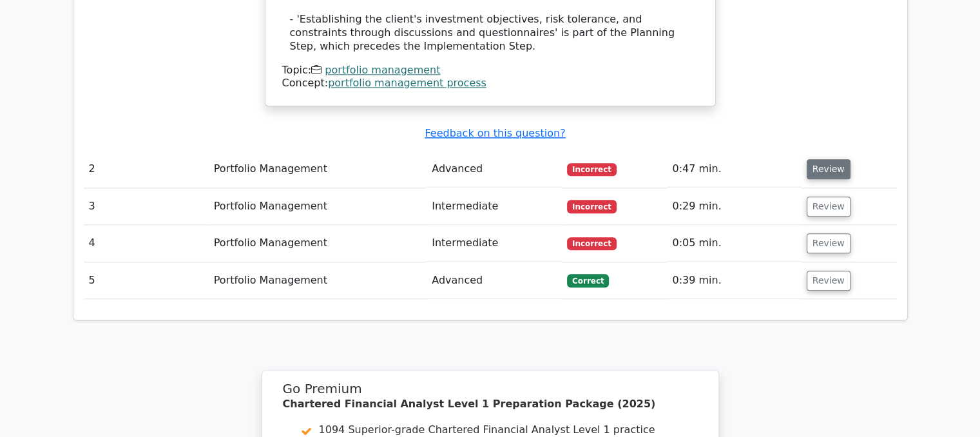 The height and width of the screenshot is (437, 980). Describe the element at coordinates (495, 133) in the screenshot. I see `u: Feedback on this question?` at that location.